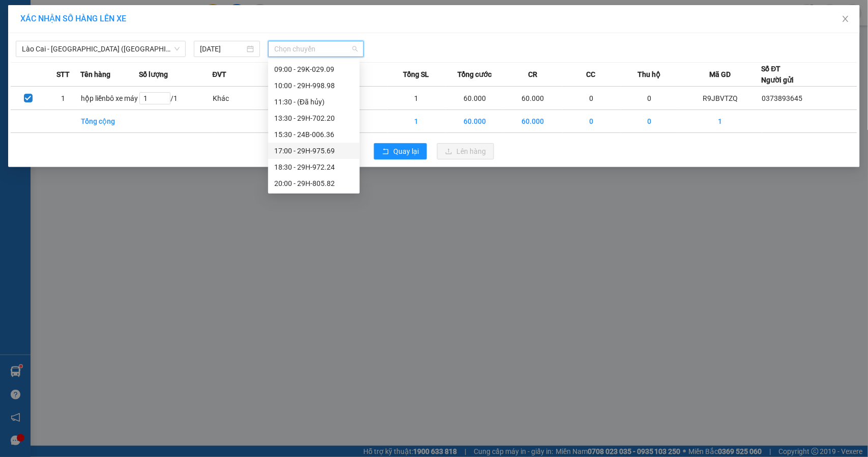 Image resolution: width=868 pixels, height=457 pixels. What do you see at coordinates (31, 34) in the screenshot?
I see `img: logo.jpg` at bounding box center [31, 34].